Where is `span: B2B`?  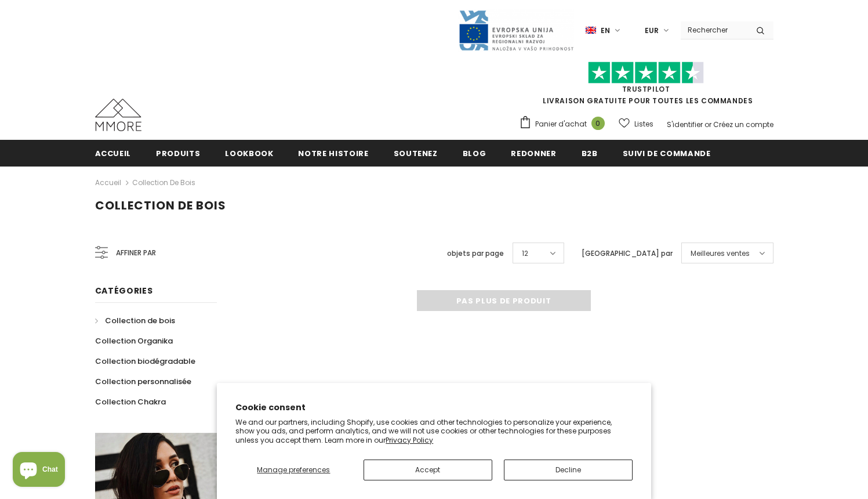
span: B2B is located at coordinates (590, 153).